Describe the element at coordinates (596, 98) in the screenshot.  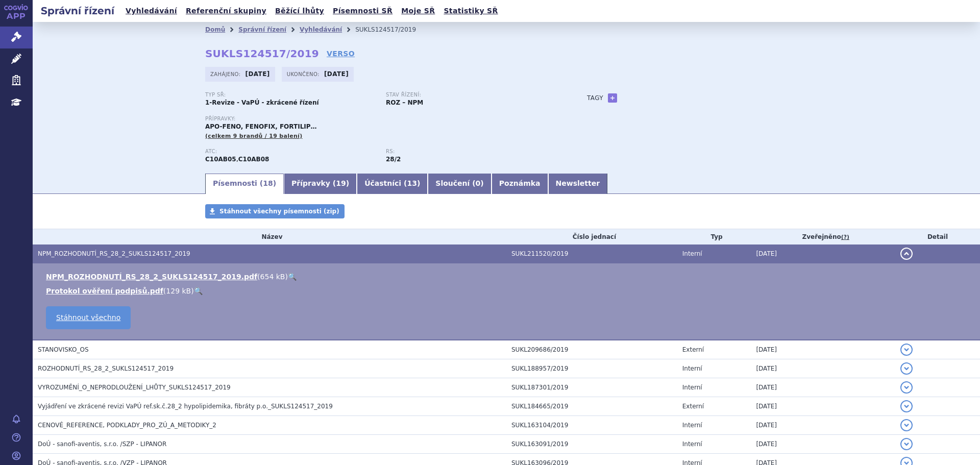
I see `h3: Tagy` at that location.